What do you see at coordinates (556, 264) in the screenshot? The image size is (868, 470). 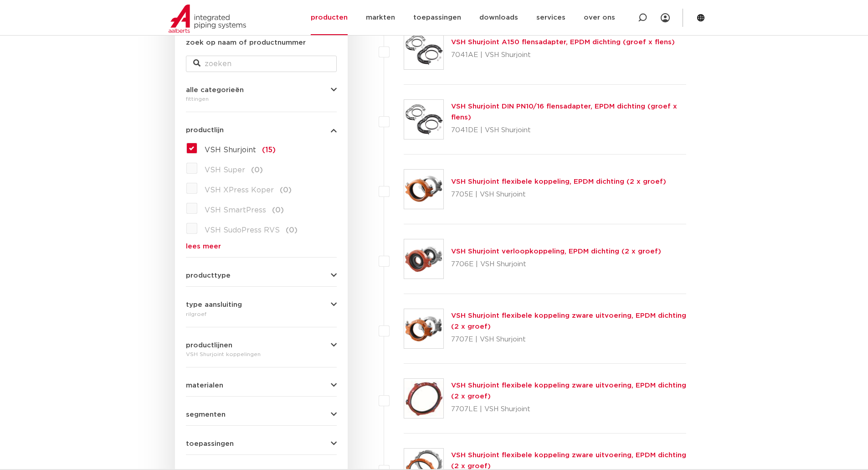 I see `p: 7706E | VSH Shurjoint` at bounding box center [556, 264].